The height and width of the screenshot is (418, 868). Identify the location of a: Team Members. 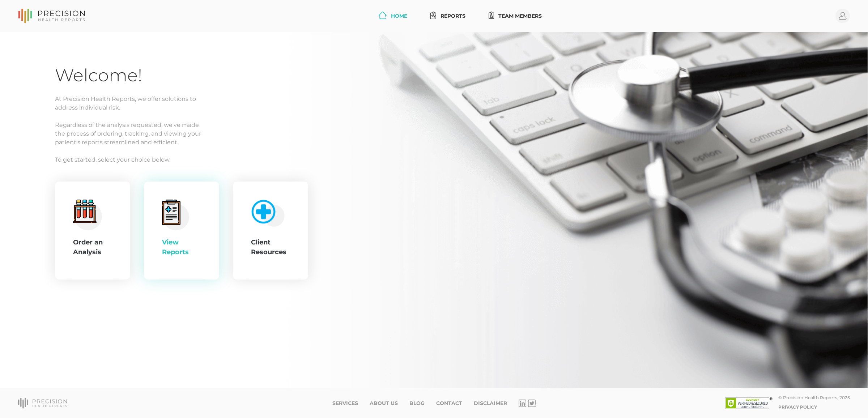
(516, 16).